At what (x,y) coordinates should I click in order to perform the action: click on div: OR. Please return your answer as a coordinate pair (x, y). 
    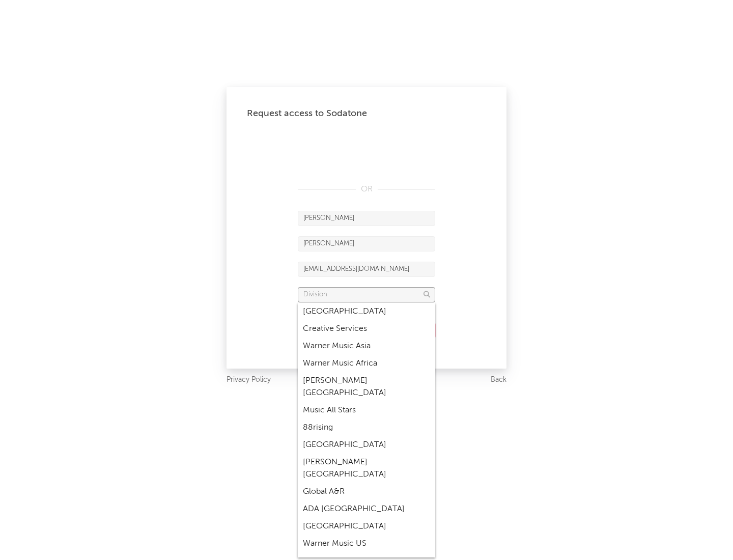
    Looking at the image, I should click on (366, 189).